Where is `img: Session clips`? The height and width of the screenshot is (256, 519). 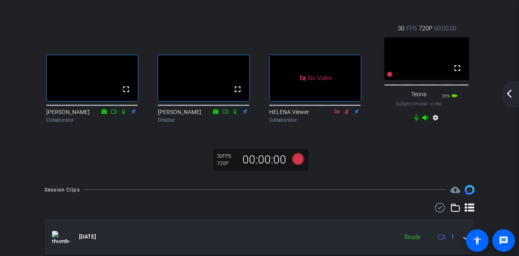 img: Session clips is located at coordinates (469, 190).